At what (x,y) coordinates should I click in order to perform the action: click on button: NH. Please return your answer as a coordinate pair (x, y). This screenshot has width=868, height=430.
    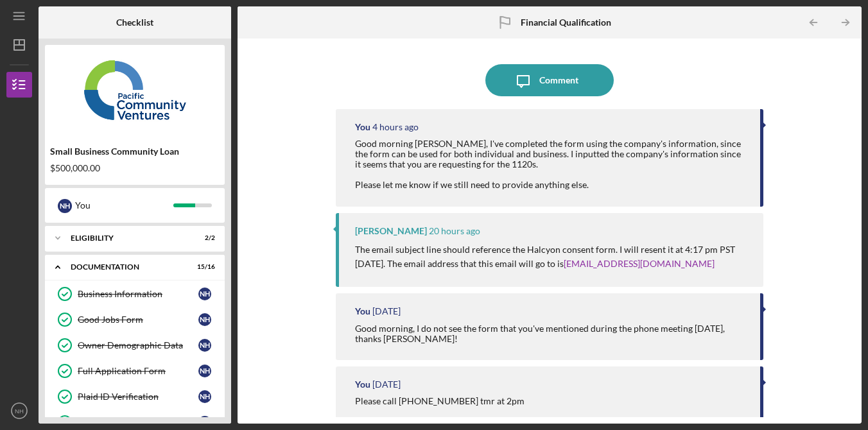
    Looking at the image, I should click on (19, 411).